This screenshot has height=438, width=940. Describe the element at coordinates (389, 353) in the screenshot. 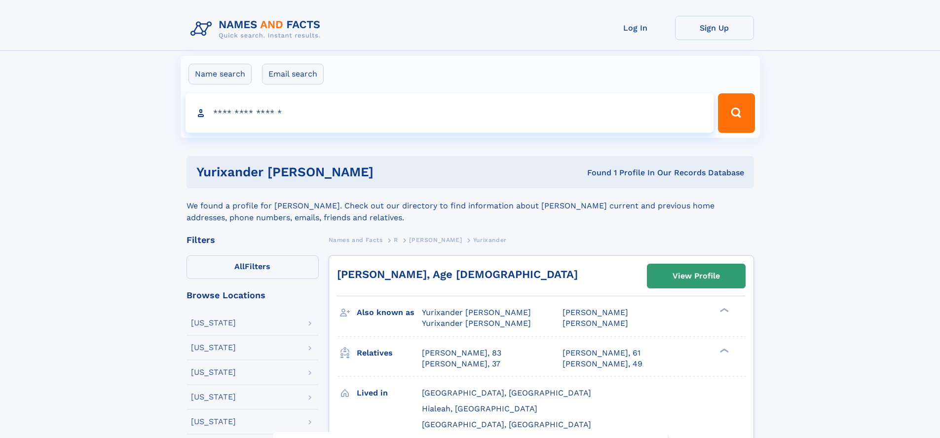

I see `h3: Relatives` at that location.